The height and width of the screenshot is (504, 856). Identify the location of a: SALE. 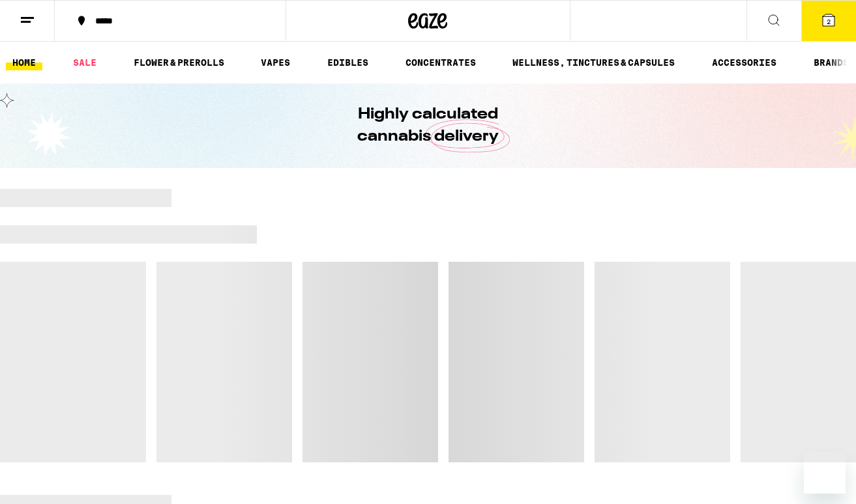
(85, 63).